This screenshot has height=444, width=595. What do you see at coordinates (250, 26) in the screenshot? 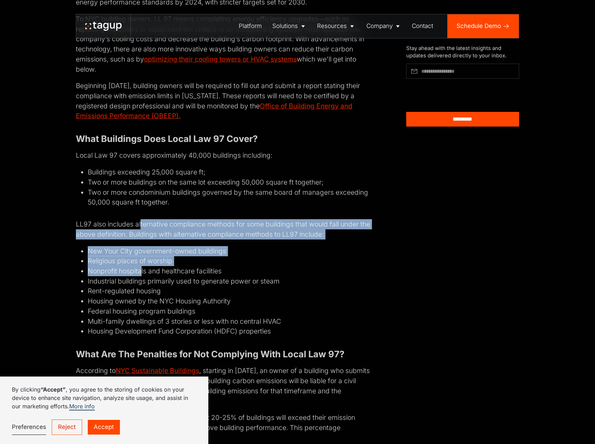
I see `div: Platform` at bounding box center [250, 26].